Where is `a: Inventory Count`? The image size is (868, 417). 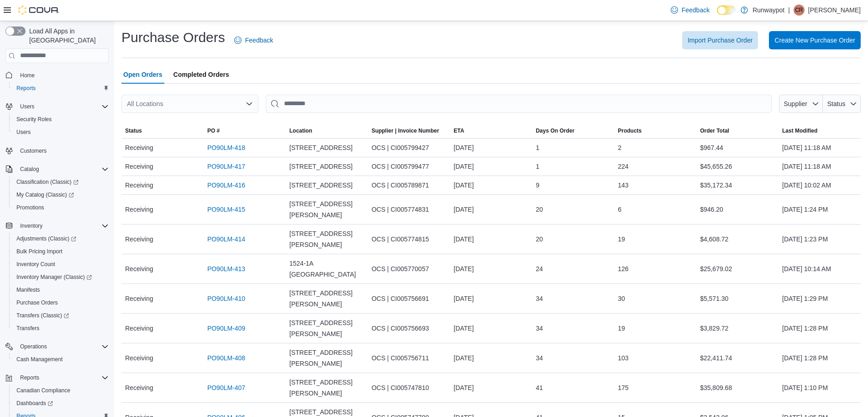 a: Inventory Count is located at coordinates (36, 264).